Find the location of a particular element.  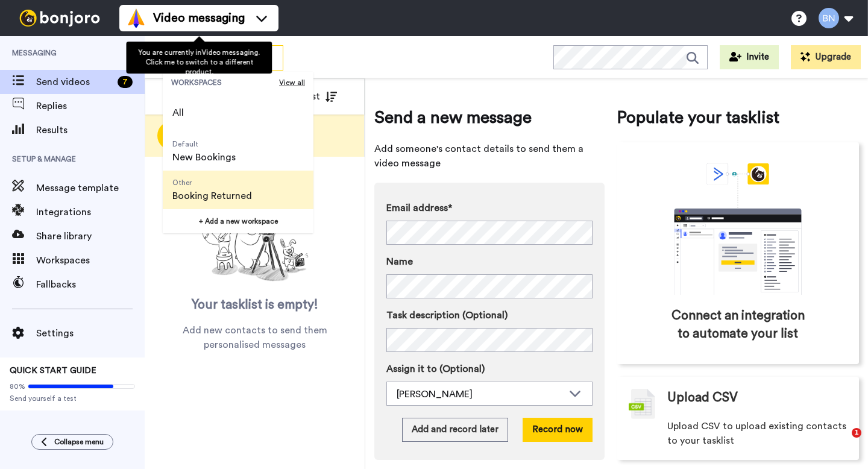

span: New Bookings is located at coordinates (204, 157).